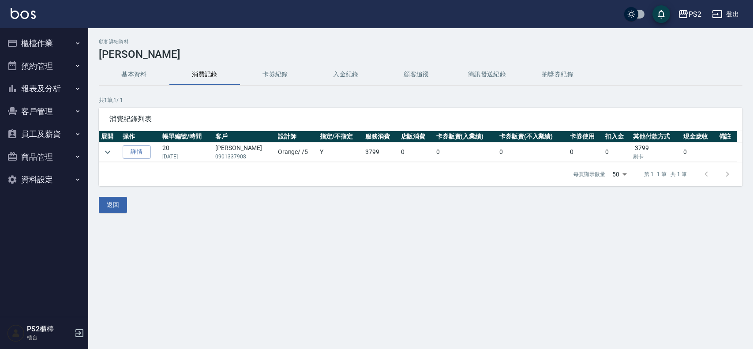  What do you see at coordinates (275, 75) in the screenshot?
I see `button: 卡券紀錄` at bounding box center [275, 75].